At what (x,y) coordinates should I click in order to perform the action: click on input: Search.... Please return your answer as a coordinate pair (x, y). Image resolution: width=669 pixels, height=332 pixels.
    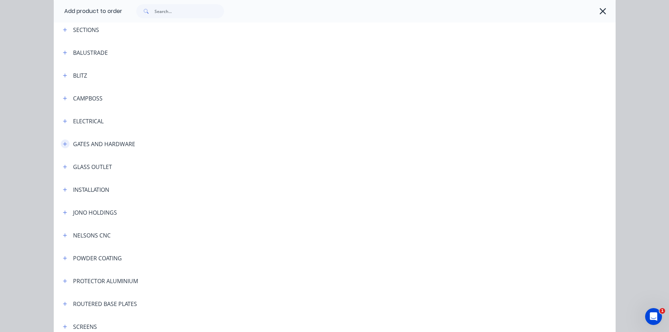
    Looking at the image, I should click on (189, 11).